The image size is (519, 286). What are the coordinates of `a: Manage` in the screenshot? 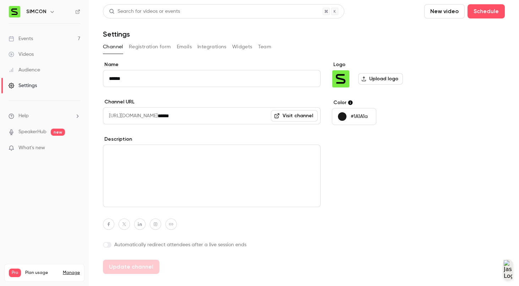 It's located at (71, 273).